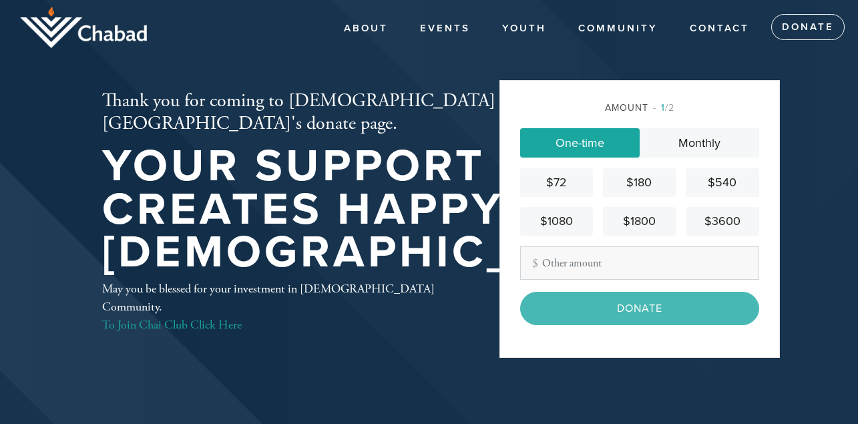  Describe the element at coordinates (639, 182) in the screenshot. I see `div: $180` at that location.